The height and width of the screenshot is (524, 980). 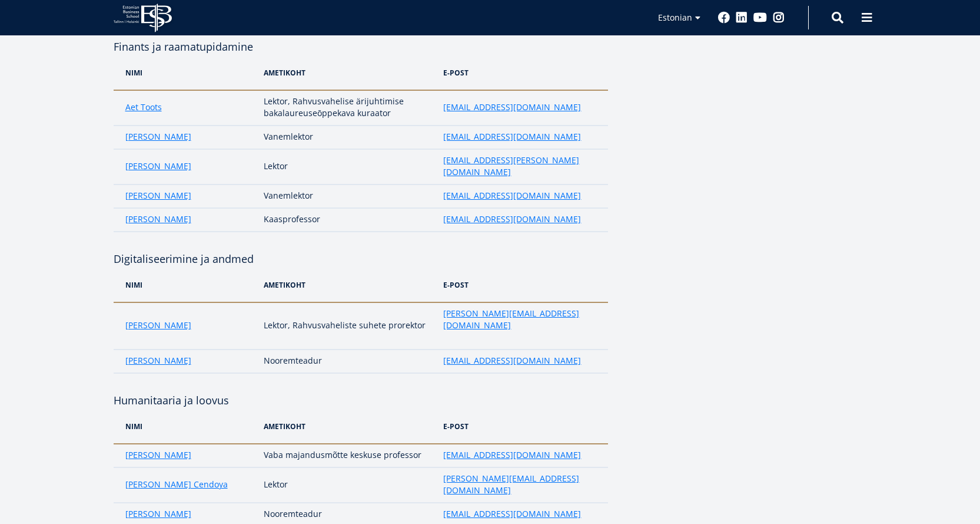 I want to click on h4: Finants ja raamatupidamine, so click(x=361, y=47).